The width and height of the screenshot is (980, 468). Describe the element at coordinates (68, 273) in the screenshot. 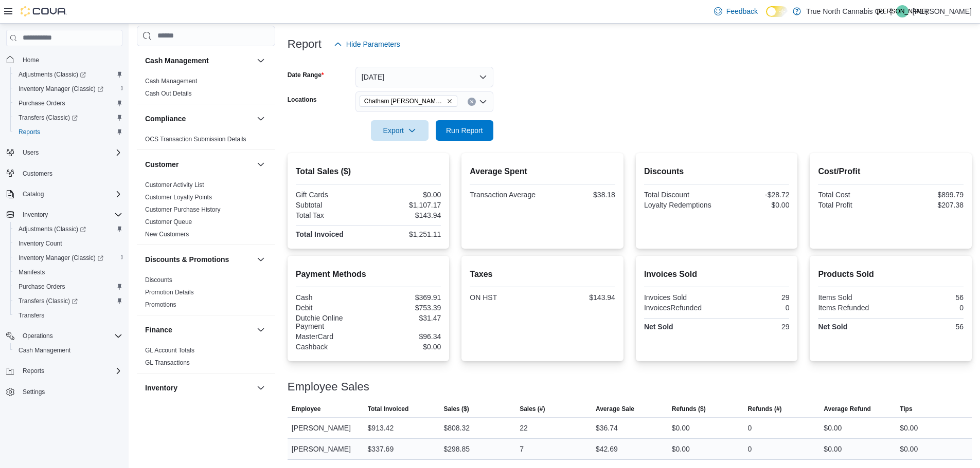

I see `button: Manifests` at that location.